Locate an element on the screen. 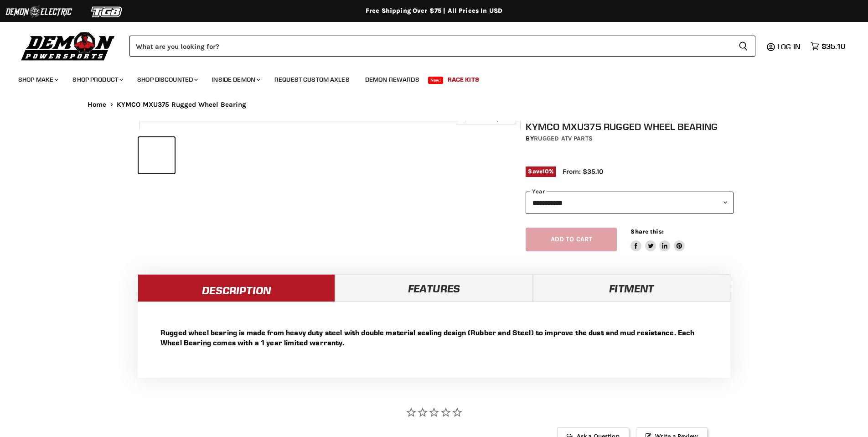  div: by is located at coordinates (630, 139).